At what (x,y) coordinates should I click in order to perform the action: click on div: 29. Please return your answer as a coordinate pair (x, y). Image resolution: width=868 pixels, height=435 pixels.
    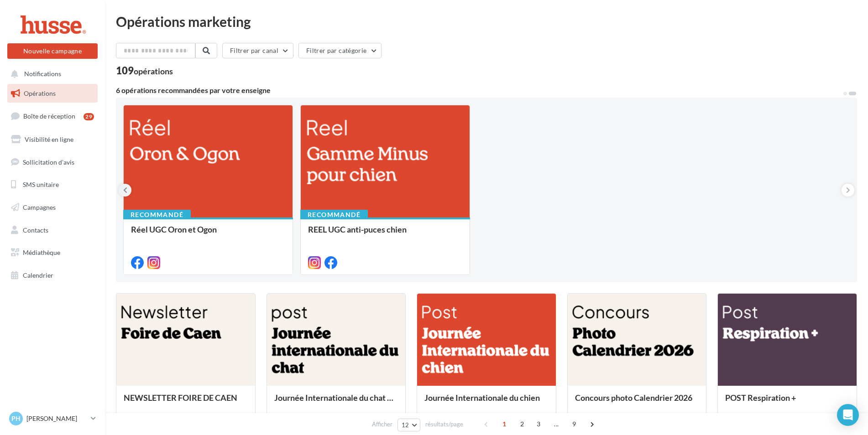
    Looking at the image, I should click on (89, 117).